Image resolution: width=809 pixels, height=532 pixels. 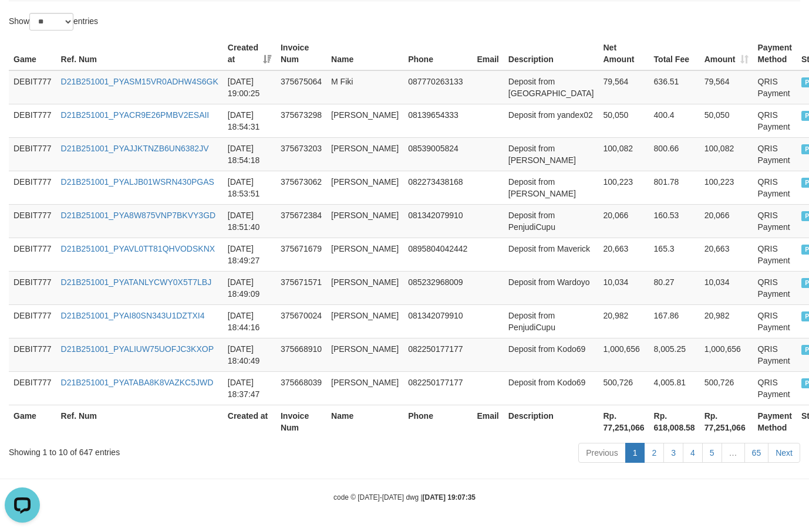 What do you see at coordinates (674, 321) in the screenshot?
I see `td: 167.86` at bounding box center [674, 321].